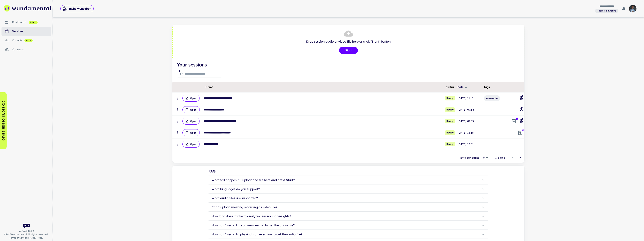 The width and height of the screenshot is (644, 241). What do you see at coordinates (77, 9) in the screenshot?
I see `span: Invite Wundabot to record a meeting` at bounding box center [77, 9].